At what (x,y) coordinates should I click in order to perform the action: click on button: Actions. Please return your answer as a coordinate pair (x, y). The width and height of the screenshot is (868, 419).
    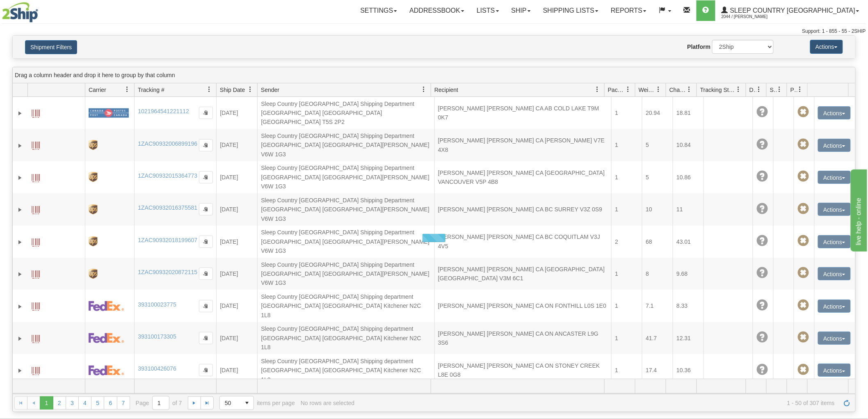
    Looking at the image, I should click on (826, 47).